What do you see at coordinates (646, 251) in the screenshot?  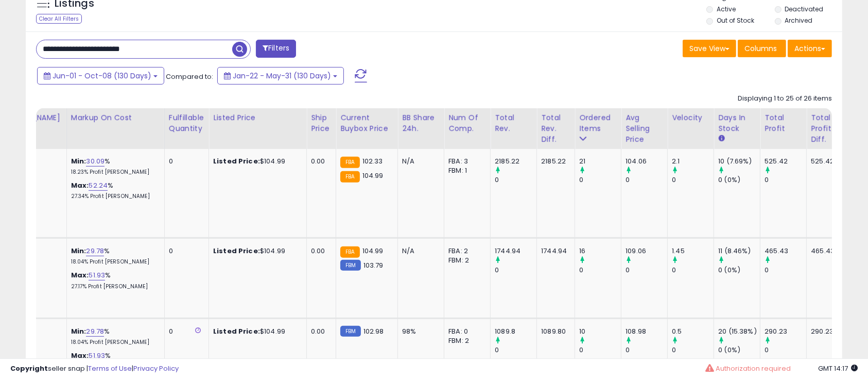 I see `div: 109.06` at bounding box center [646, 251].